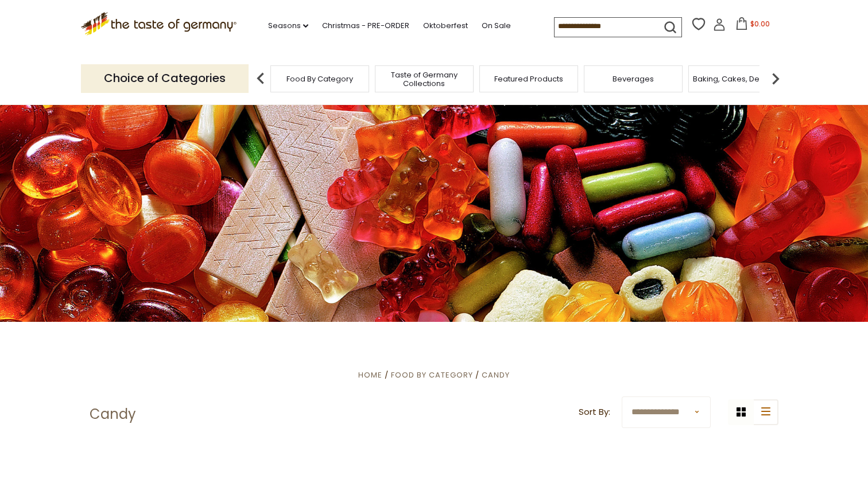 Image resolution: width=868 pixels, height=494 pixels. Describe the element at coordinates (424, 79) in the screenshot. I see `a: Taste of Germany Collections` at that location.